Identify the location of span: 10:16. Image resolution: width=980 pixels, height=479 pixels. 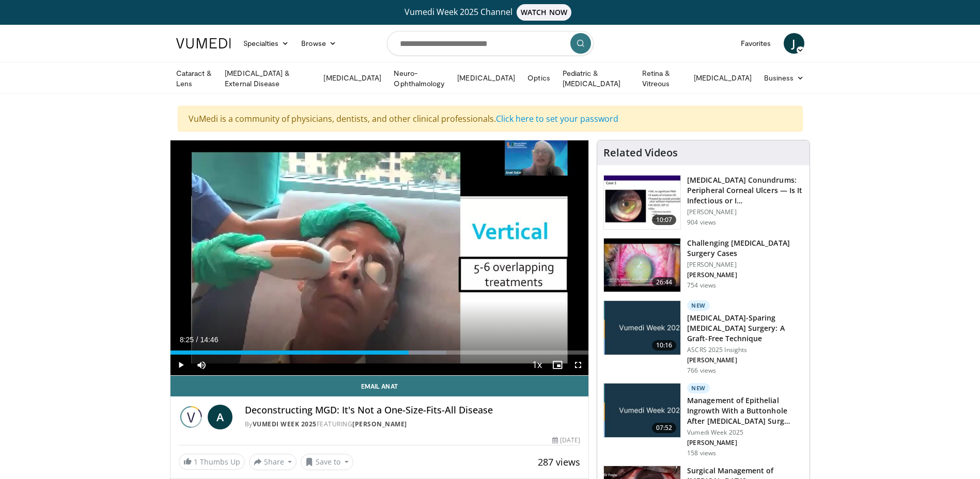
(664, 345).